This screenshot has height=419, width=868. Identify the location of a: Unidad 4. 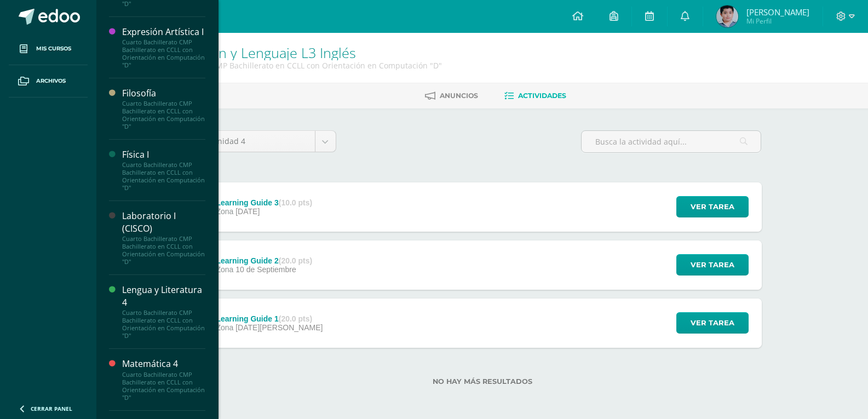
(270, 141).